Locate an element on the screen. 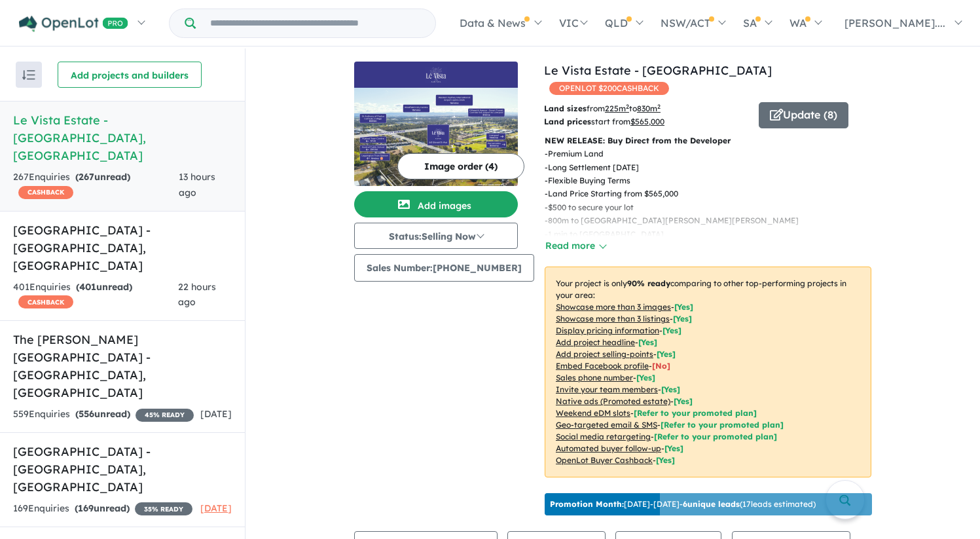 The width and height of the screenshot is (980, 539). u: $ 565,000 is located at coordinates (647, 121).